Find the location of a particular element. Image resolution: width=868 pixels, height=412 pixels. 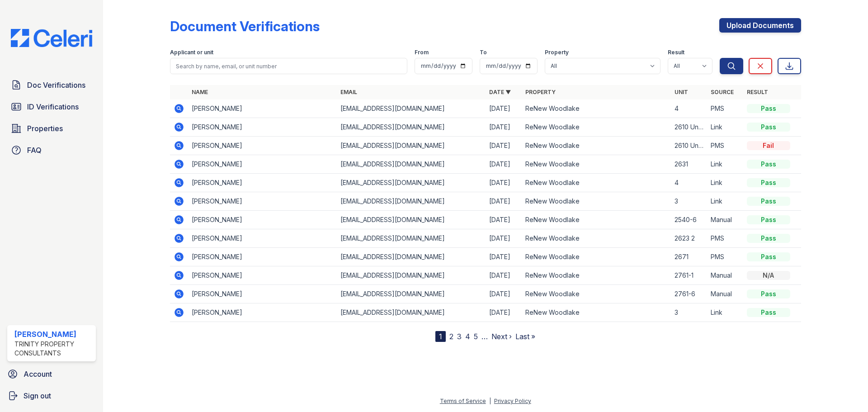

td: 2631 is located at coordinates (689, 164).